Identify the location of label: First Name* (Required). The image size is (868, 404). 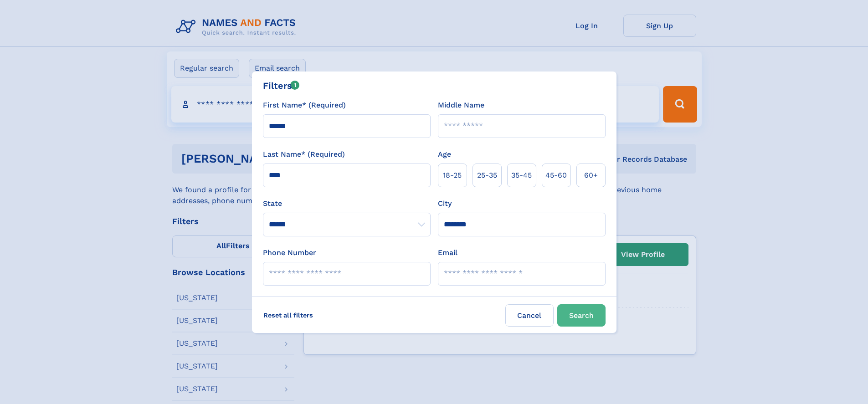
(304, 105).